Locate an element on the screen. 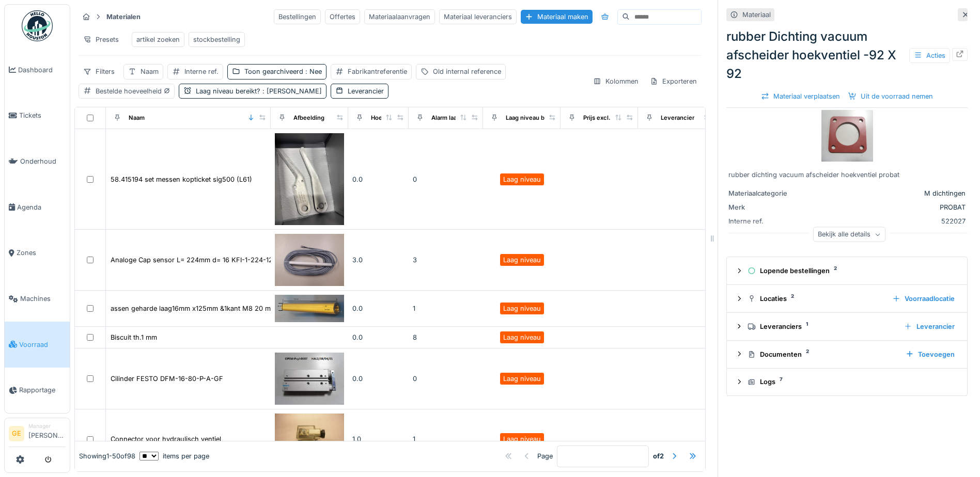 The image size is (980, 477). div: Showing 1 - 50 of 98 is located at coordinates (107, 456).